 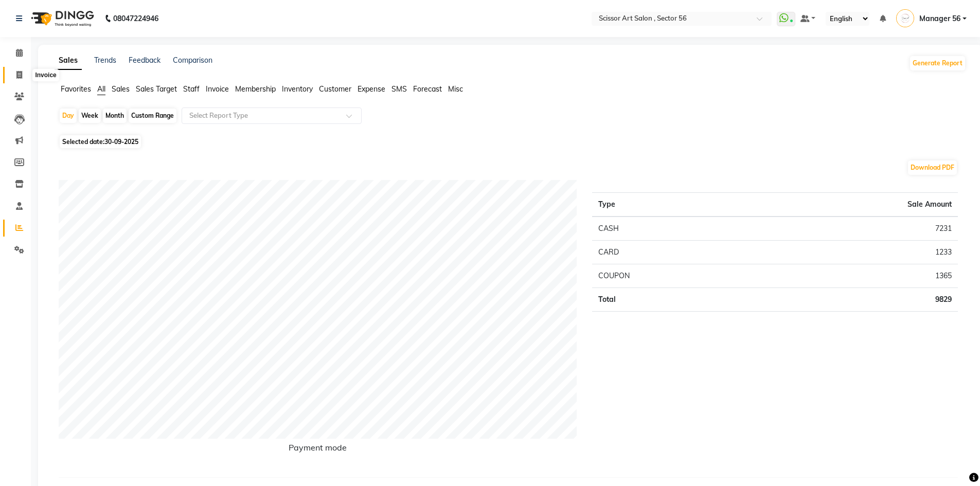 I want to click on span: Favorites, so click(x=76, y=89).